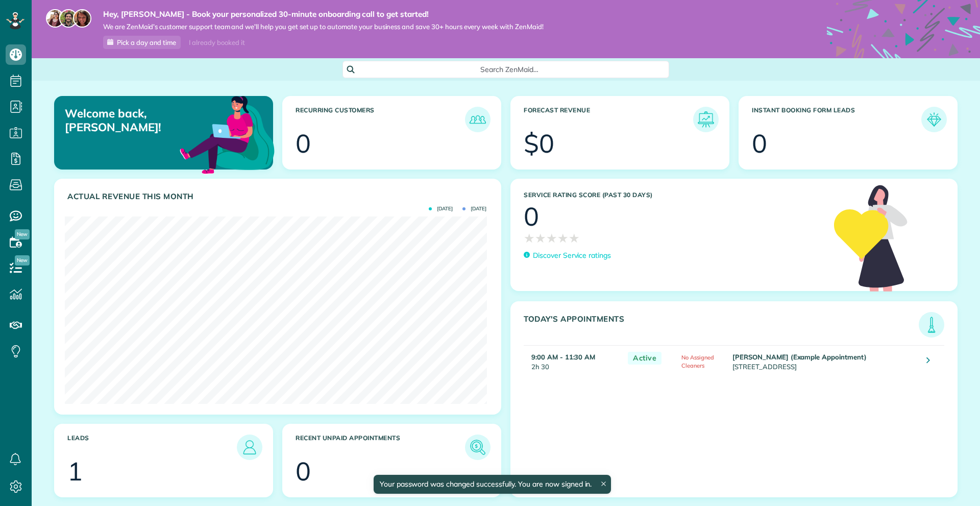  What do you see at coordinates (478, 120) in the screenshot?
I see `img: icon_recurring_customers-cf858462ba22bcd05b5a5880d41d6543d210077de5bb9ebc9590e49fd87d84ed.png` at bounding box center [478, 120].